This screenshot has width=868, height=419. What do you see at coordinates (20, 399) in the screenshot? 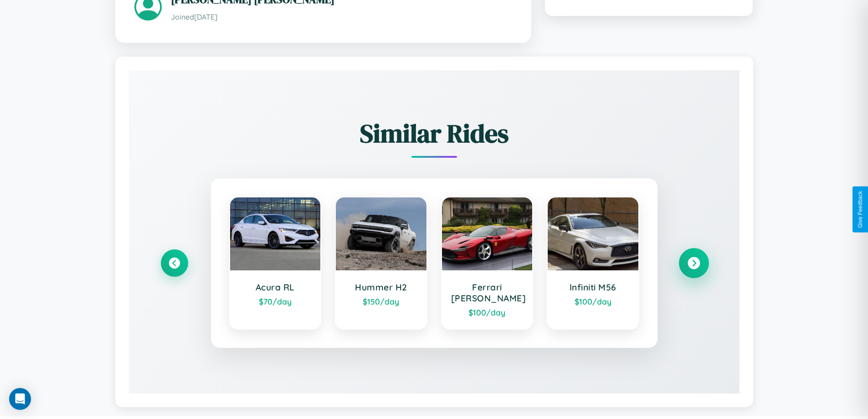
I see `div: Open Intercom Messenger` at bounding box center [20, 399].